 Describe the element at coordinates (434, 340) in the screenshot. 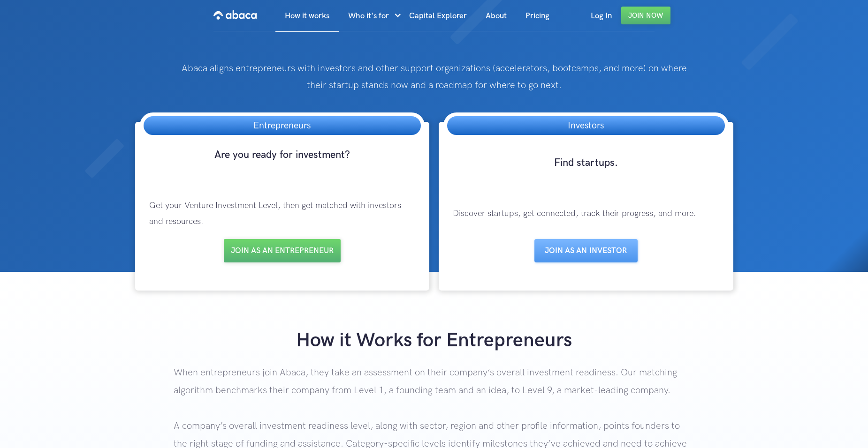

I see `strong: How it Works for Entrepreneurs` at that location.